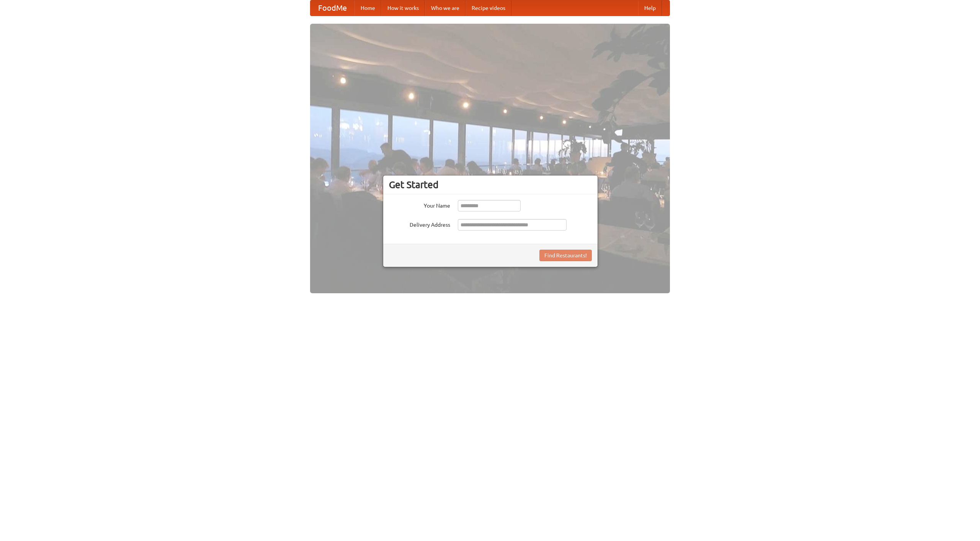 Image resolution: width=980 pixels, height=541 pixels. Describe the element at coordinates (565, 256) in the screenshot. I see `button: Find Restaurants!` at that location.